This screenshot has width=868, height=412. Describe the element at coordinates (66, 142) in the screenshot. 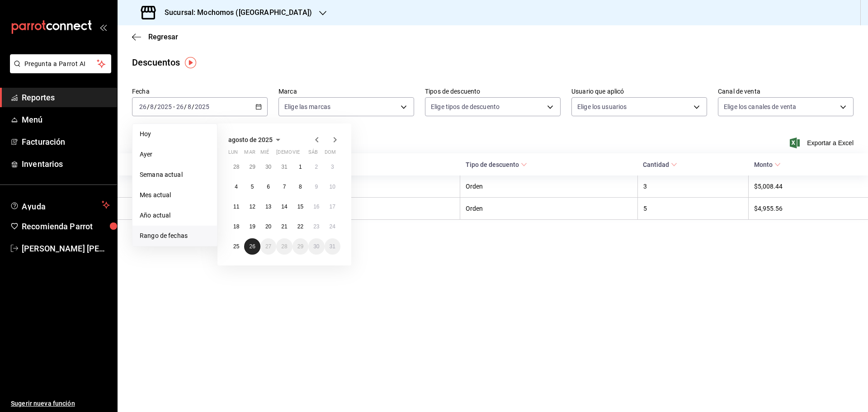

I see `span: Facturación` at that location.